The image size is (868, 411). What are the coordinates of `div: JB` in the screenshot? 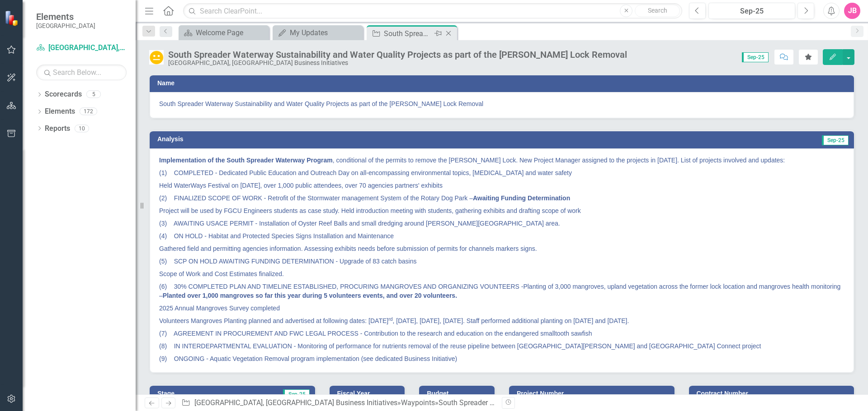 It's located at (852, 11).